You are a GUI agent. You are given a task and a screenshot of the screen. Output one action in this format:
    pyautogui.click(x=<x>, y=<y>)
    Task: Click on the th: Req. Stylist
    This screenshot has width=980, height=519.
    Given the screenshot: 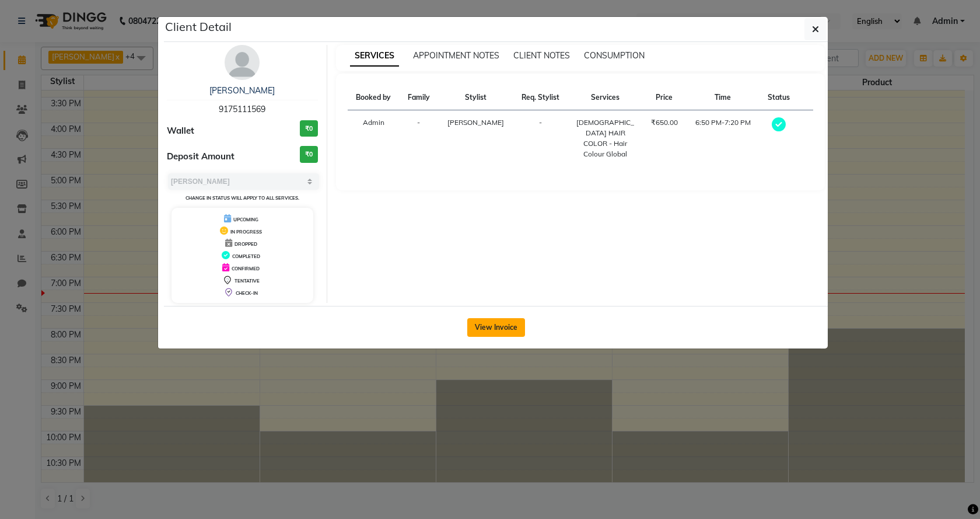 What is the action you would take?
    pyautogui.click(x=540, y=97)
    